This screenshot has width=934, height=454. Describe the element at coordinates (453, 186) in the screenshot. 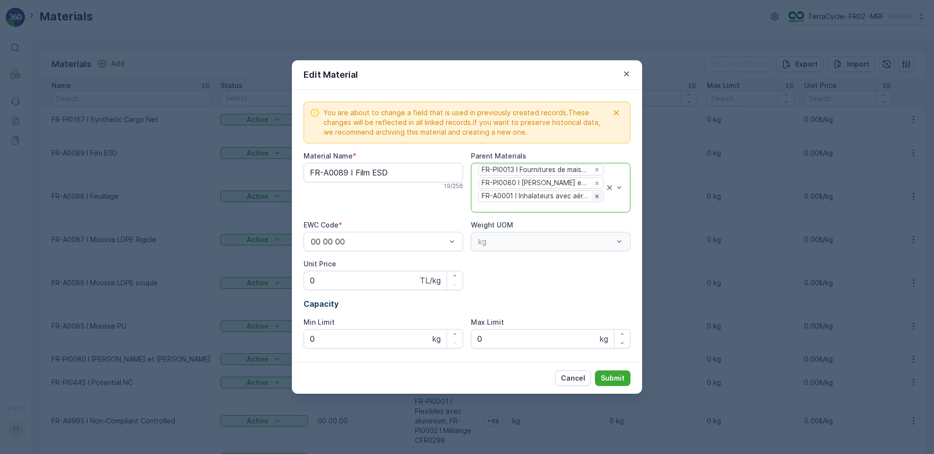

I see `p: 19 / 256` at that location.